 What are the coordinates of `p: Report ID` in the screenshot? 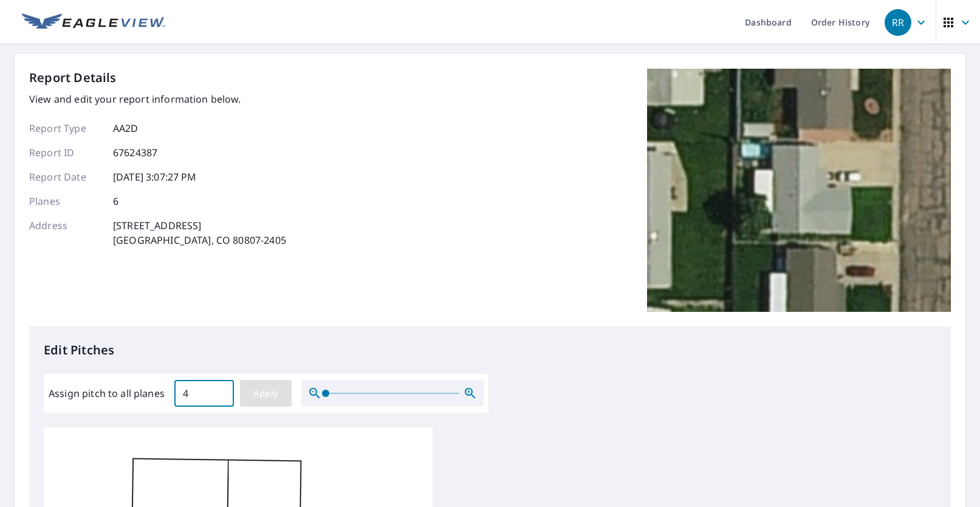 It's located at (66, 153).